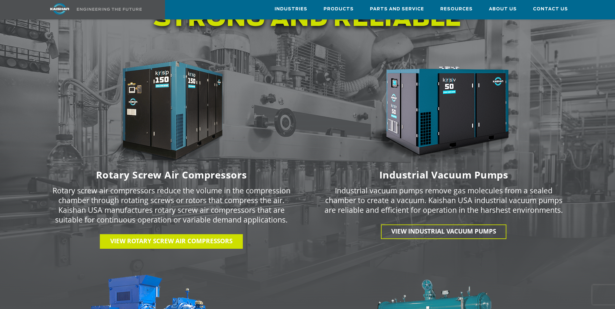 The image size is (615, 309). Describe the element at coordinates (291, 9) in the screenshot. I see `span: Industries` at that location.